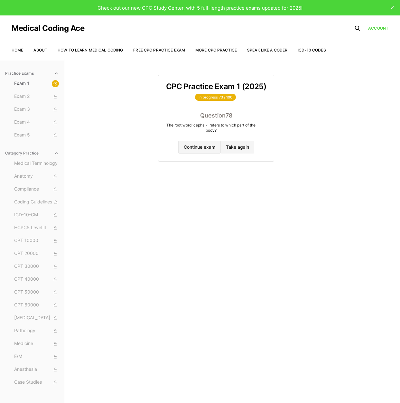 This screenshot has height=403, width=400. I want to click on span: ICD-10-CM, so click(36, 215).